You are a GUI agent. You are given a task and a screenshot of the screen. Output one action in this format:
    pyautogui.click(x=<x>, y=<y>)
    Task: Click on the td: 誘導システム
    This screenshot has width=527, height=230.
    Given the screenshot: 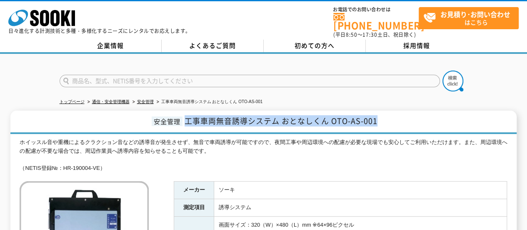 What is the action you would take?
    pyautogui.click(x=361, y=207)
    